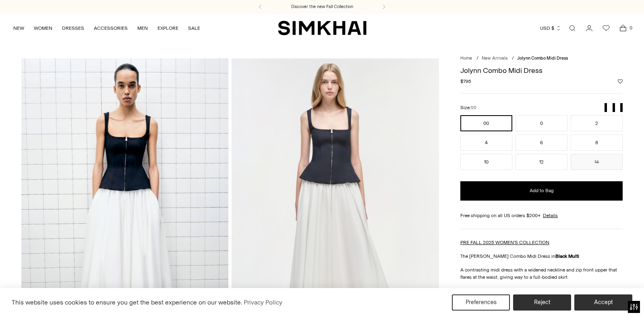 Image resolution: width=644 pixels, height=317 pixels. Describe the element at coordinates (541, 70) in the screenshot. I see `h1: Jolynn Combo Midi Dress` at that location.